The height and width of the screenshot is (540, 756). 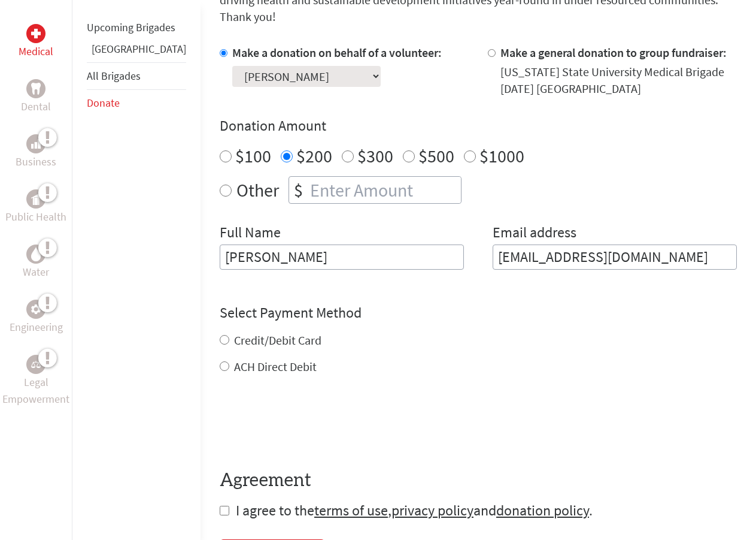 What do you see at coordinates (615, 257) in the screenshot?
I see `input: Your Email` at bounding box center [615, 257].